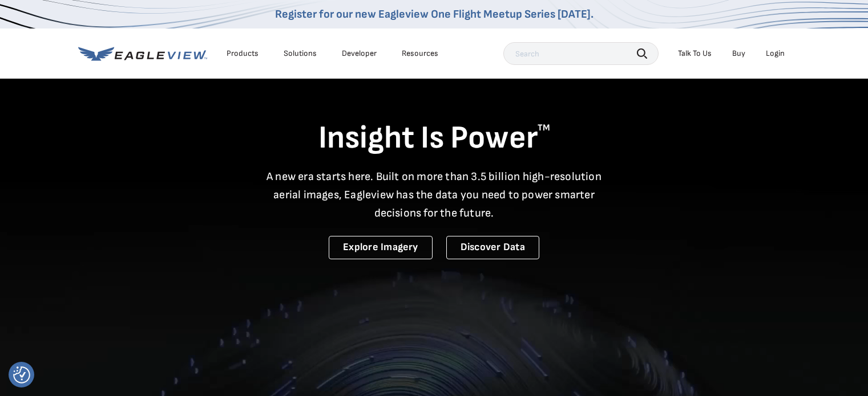 Image resolution: width=868 pixels, height=396 pixels. Describe the element at coordinates (543, 128) in the screenshot. I see `sup: TM` at that location.